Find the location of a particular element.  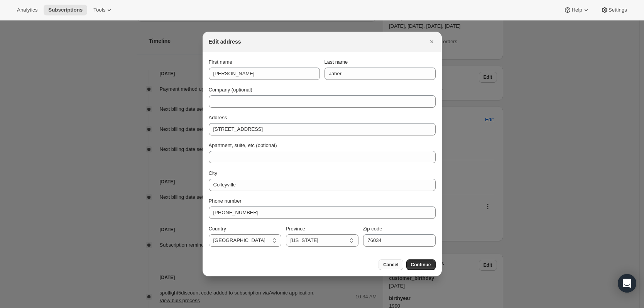

span: Analytics is located at coordinates (27, 10).